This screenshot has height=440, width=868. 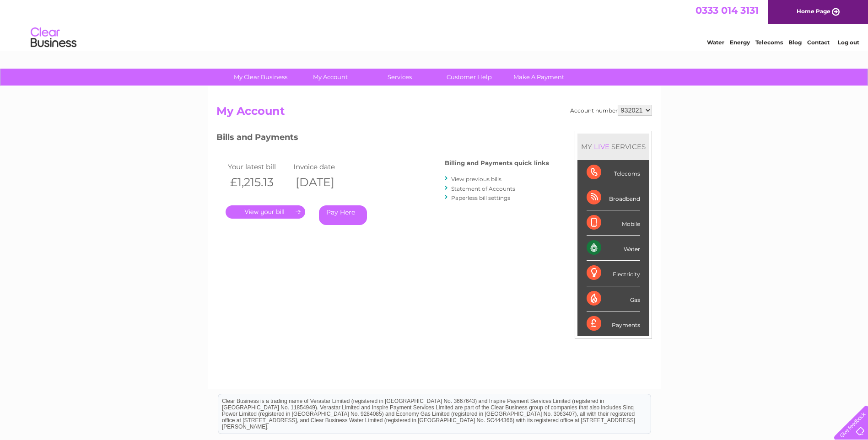 What do you see at coordinates (258, 167) in the screenshot?
I see `td: Your latest bill` at bounding box center [258, 167].